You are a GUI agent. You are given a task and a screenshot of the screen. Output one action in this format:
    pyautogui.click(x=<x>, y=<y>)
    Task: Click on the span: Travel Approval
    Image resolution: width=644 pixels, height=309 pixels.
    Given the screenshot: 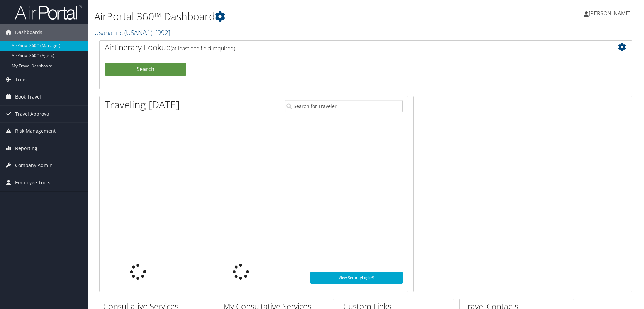 What is the action you would take?
    pyautogui.click(x=33, y=114)
    